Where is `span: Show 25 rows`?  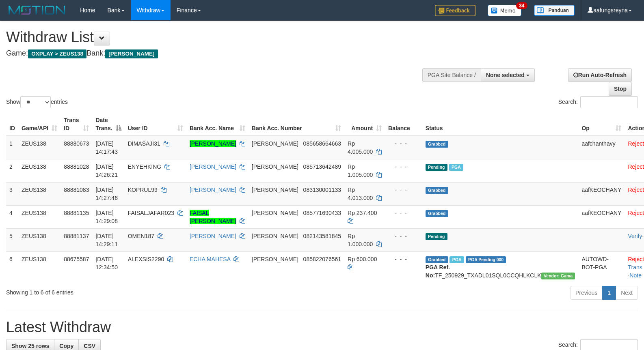
span: Show 25 rows is located at coordinates (30, 346).